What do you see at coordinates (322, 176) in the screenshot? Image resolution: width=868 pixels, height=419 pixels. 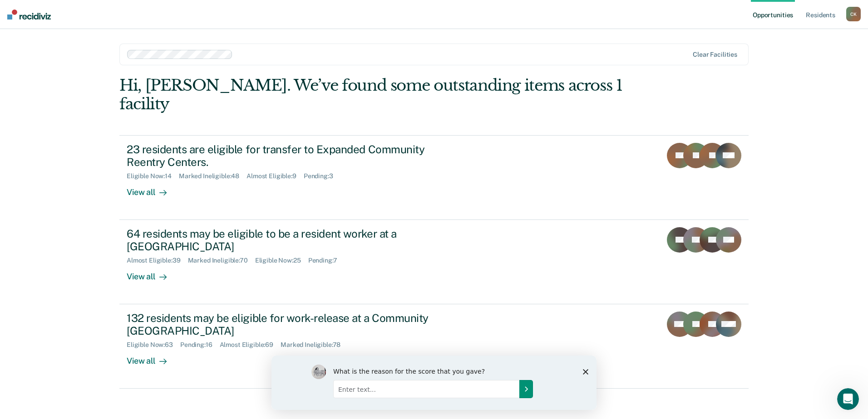 I see `div: Pending : 3` at bounding box center [322, 176].